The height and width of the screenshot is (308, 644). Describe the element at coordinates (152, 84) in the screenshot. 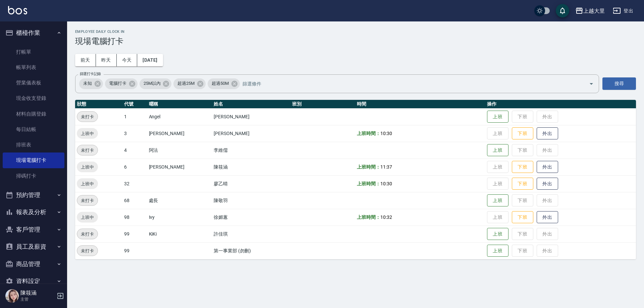

I see `span: 25M以內` at that location.